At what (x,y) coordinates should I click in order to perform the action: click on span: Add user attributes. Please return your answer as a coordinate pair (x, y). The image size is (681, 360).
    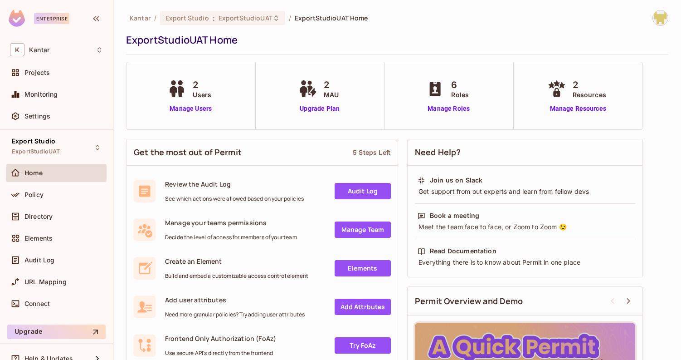
    Looking at the image, I should click on (235, 299).